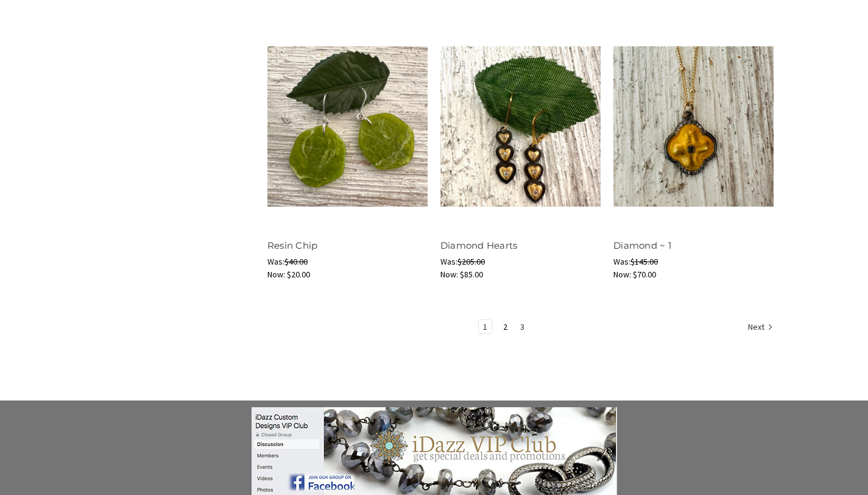 The image size is (868, 495). I want to click on a: Page 3 of 3, so click(522, 327).